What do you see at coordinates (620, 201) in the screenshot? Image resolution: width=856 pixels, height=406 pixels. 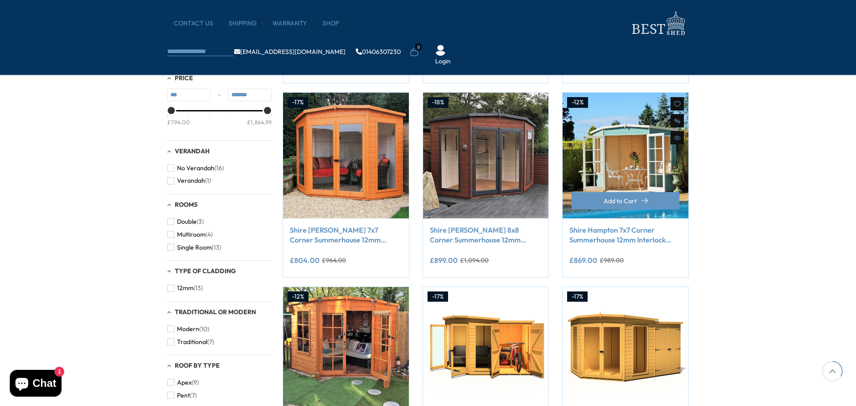 I see `span: Add to Cart` at bounding box center [620, 201].